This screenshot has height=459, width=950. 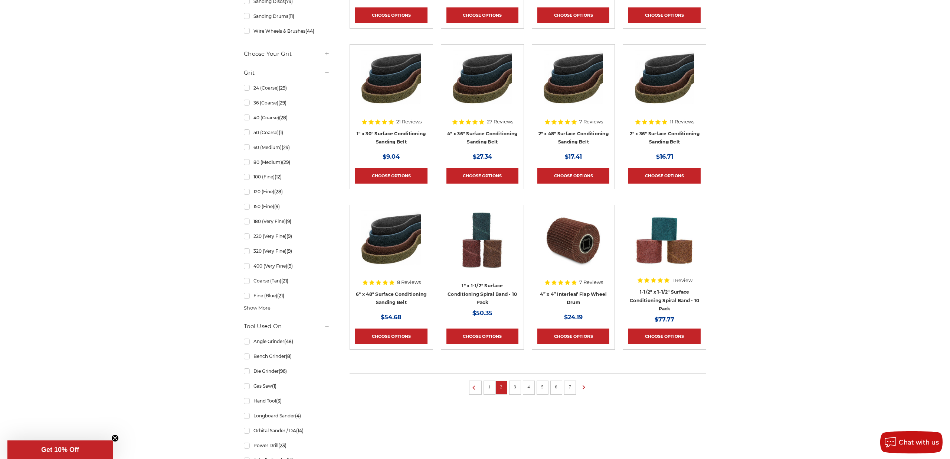 What do you see at coordinates (287, 162) in the screenshot?
I see `a: 80 (Medium)` at bounding box center [287, 162].